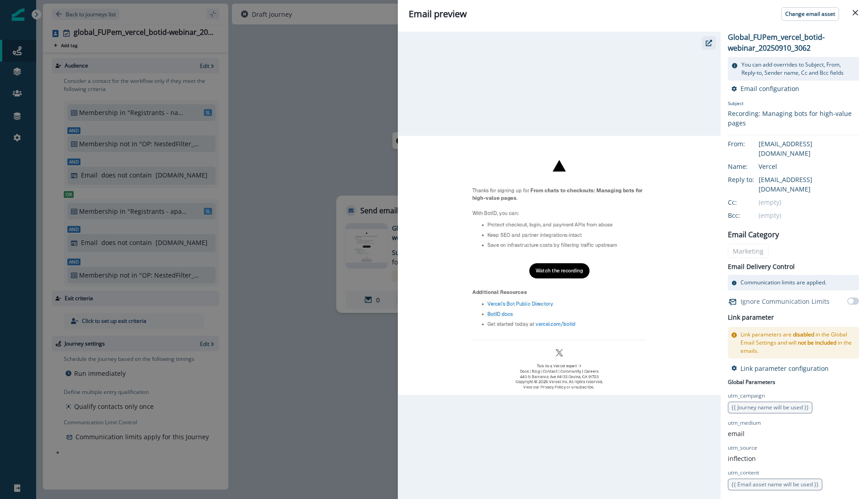 The height and width of the screenshot is (499, 868). What do you see at coordinates (799, 68) in the screenshot?
I see `p: You can add overrides to Subject, From, Reply-to, Sender name, Cc and Bcc fields` at bounding box center [799, 68].